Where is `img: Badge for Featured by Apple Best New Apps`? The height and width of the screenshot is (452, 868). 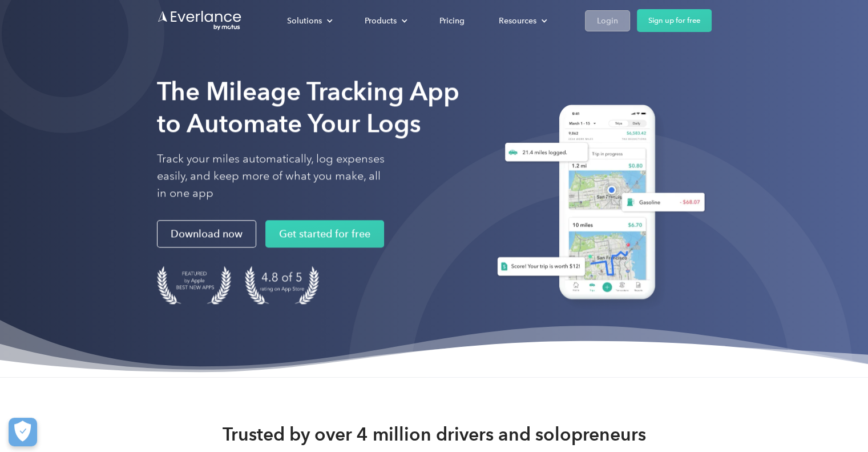 img: Badge for Featured by Apple Best New Apps is located at coordinates (194, 284).